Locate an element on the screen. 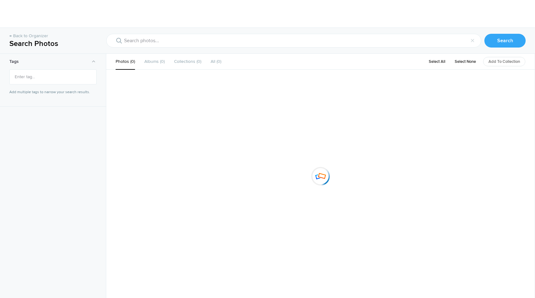  mat-chip-list: Fruit selection is located at coordinates (53, 77).